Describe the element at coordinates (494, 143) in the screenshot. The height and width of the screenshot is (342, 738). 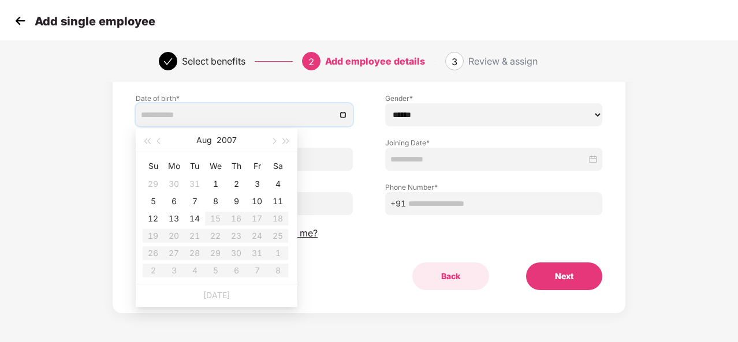
I see `label: Joining Date` at that location.